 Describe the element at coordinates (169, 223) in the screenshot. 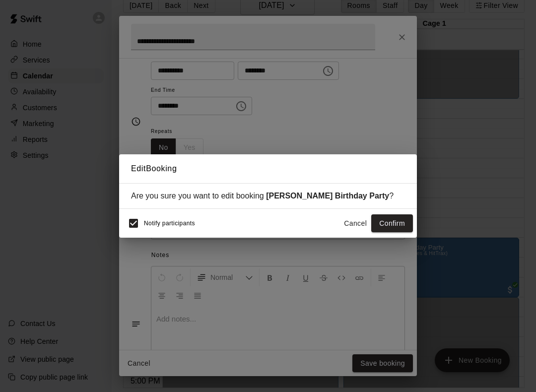

I see `span: Notify participants` at that location.